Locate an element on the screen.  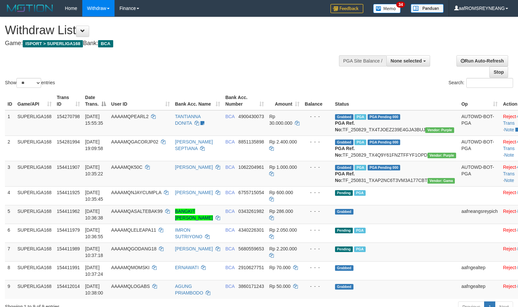
th: Date Trans.: activate to sort column descending is located at coordinates (95, 101).